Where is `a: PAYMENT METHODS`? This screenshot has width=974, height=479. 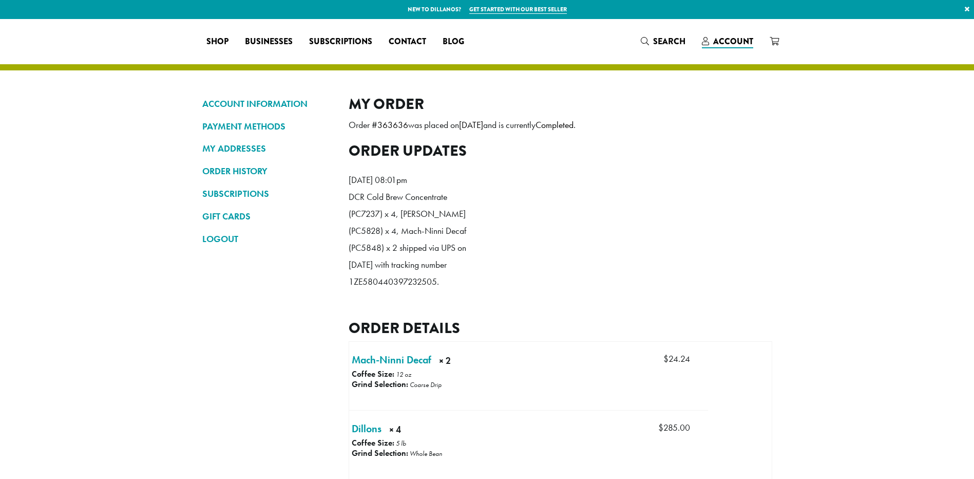 a: PAYMENT METHODS is located at coordinates (268, 126).